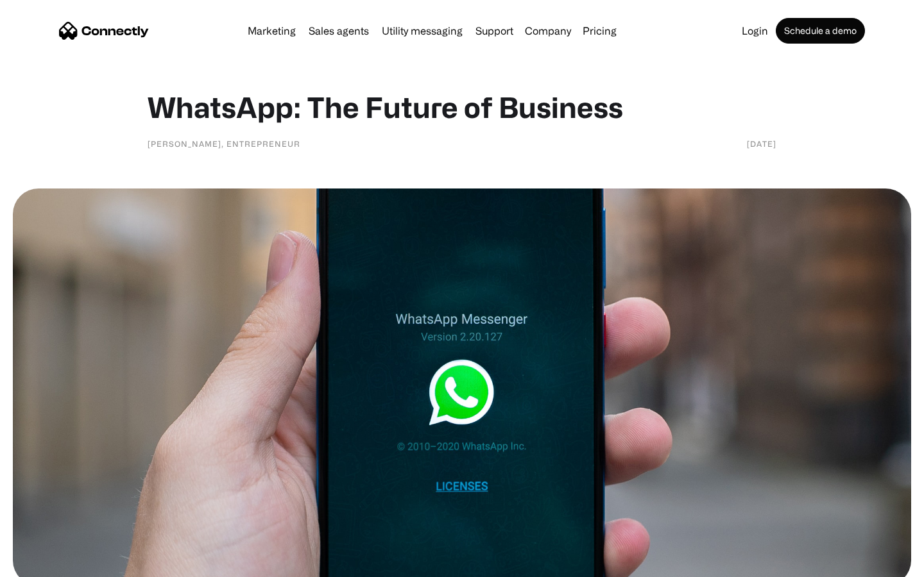  I want to click on a: Sales agents, so click(339, 31).